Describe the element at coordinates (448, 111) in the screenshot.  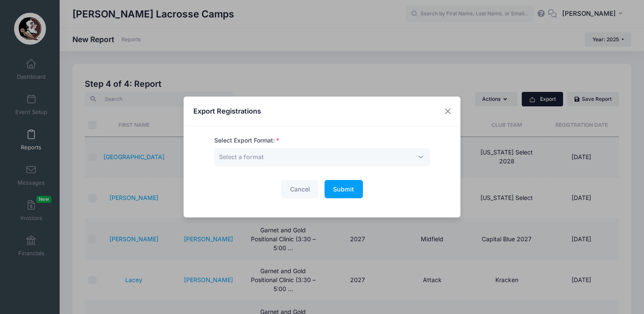
I see `button: Close` at that location.